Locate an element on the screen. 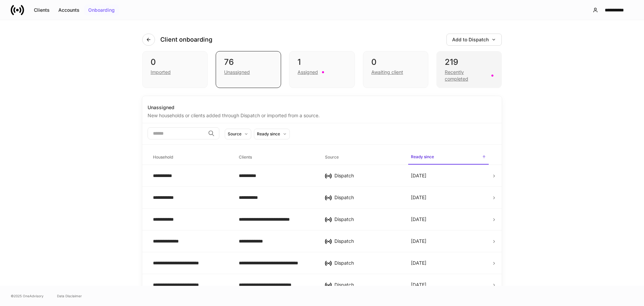 The image size is (644, 306). h6: Ready since is located at coordinates (423, 156).